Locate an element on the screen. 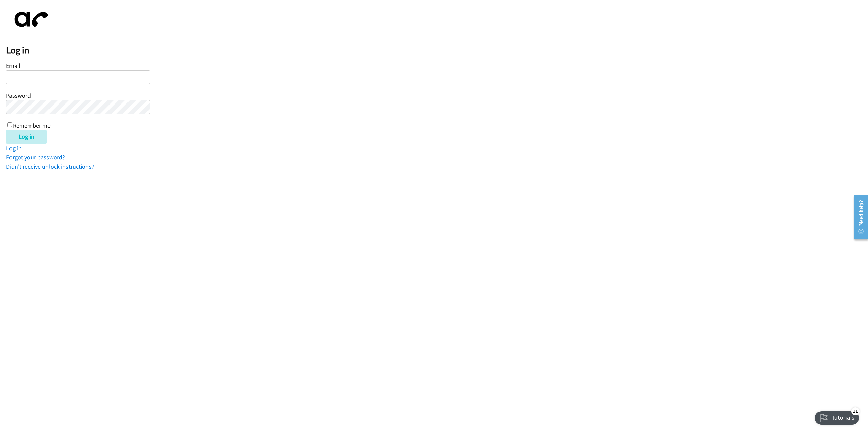 This screenshot has height=434, width=868. div: Need help? is located at coordinates (12, 22).